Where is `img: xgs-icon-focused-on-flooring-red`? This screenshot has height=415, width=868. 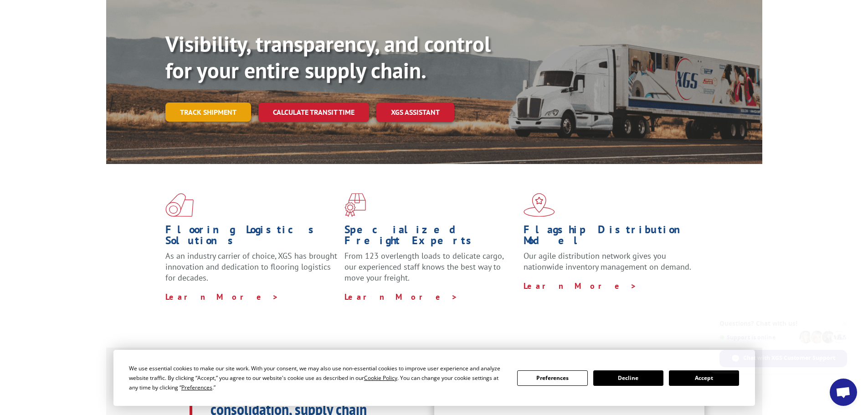 img: xgs-icon-focused-on-flooring-red is located at coordinates (355, 205).